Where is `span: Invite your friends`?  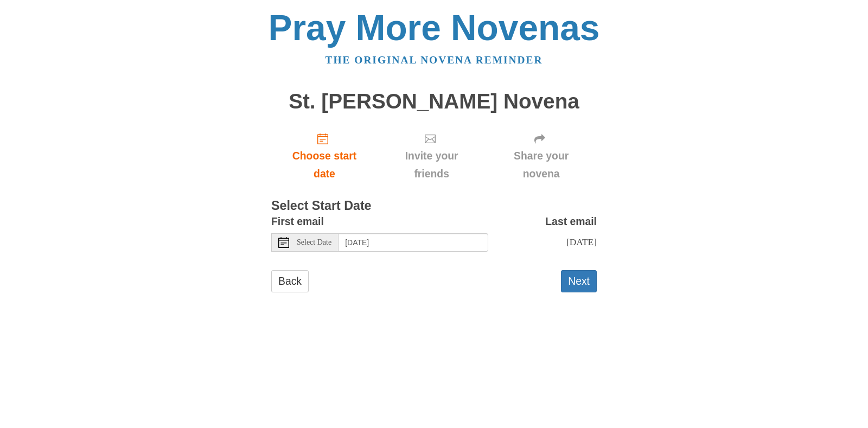
span: Invite your friends is located at coordinates (431, 165).